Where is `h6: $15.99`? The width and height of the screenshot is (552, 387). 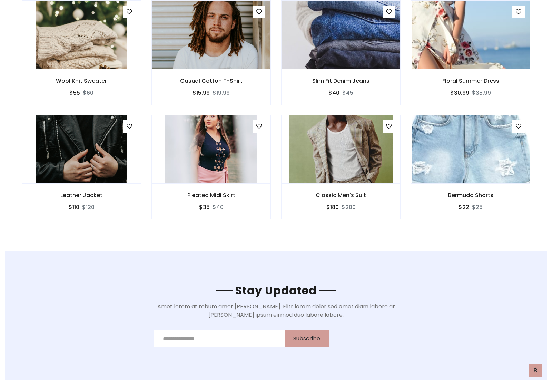
h6: $15.99 is located at coordinates (201, 93).